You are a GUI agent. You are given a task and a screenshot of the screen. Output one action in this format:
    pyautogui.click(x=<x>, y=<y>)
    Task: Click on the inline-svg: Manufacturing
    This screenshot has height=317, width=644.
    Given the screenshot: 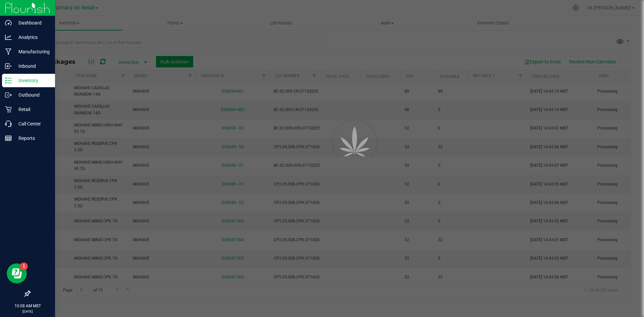 What is the action you would take?
    pyautogui.click(x=8, y=52)
    